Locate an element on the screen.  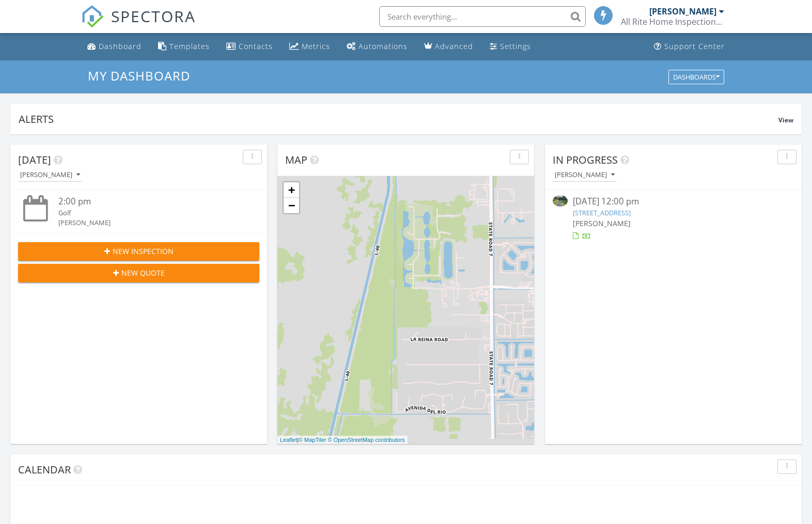
div: 2:00 pm is located at coordinates (149, 202).